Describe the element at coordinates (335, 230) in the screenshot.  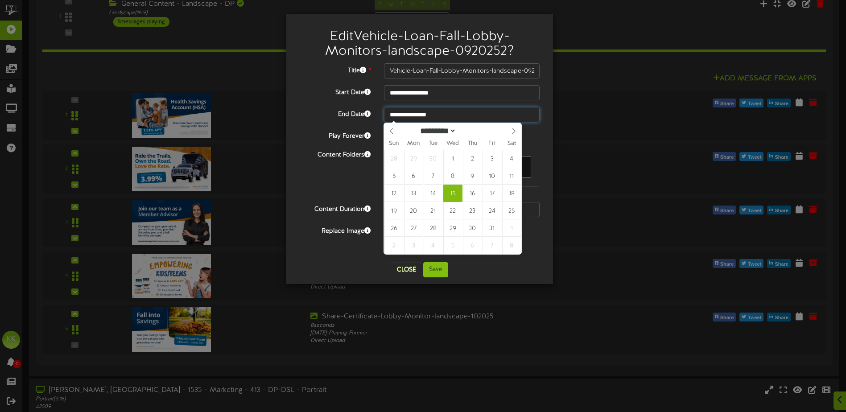
I see `label: Replace Image` at that location.